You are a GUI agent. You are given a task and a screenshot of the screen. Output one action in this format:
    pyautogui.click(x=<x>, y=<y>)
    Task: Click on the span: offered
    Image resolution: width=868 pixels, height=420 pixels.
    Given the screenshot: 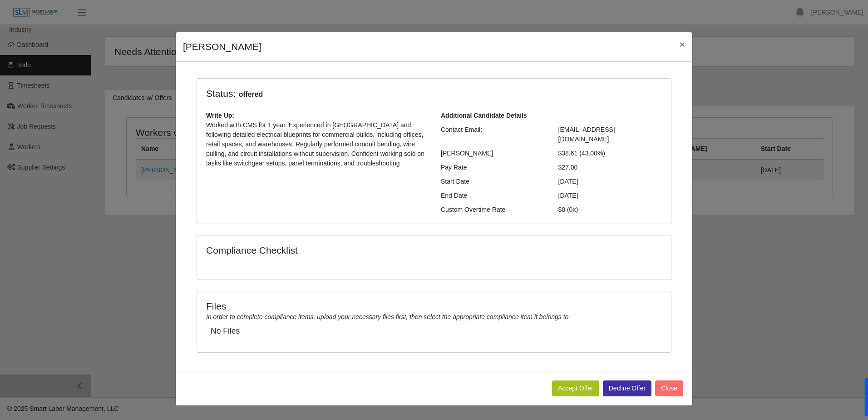 What is the action you would take?
    pyautogui.click(x=250, y=94)
    